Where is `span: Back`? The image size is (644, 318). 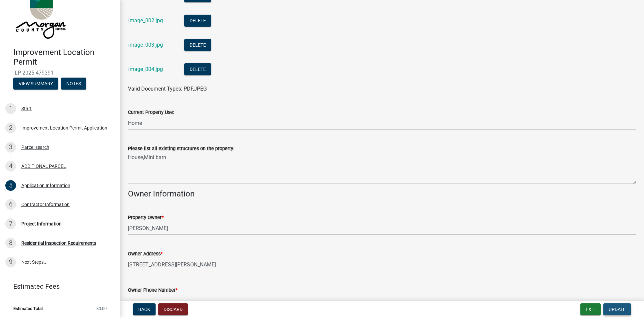 span: Back is located at coordinates (145, 309).